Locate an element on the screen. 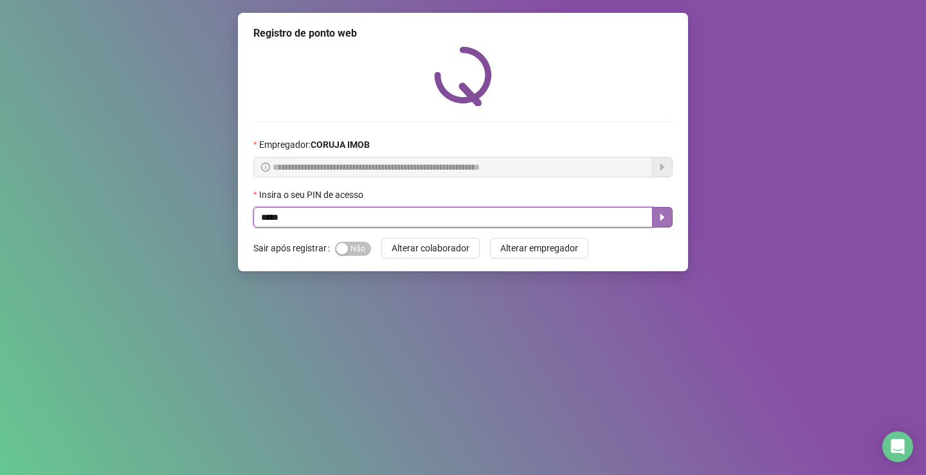 This screenshot has width=926, height=475. span: Alterar empregador is located at coordinates (539, 248).